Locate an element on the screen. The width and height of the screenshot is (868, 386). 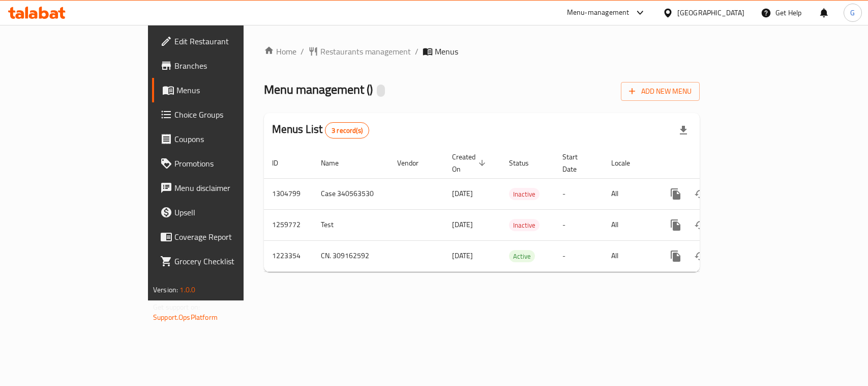
span: G is located at coordinates (853, 13).